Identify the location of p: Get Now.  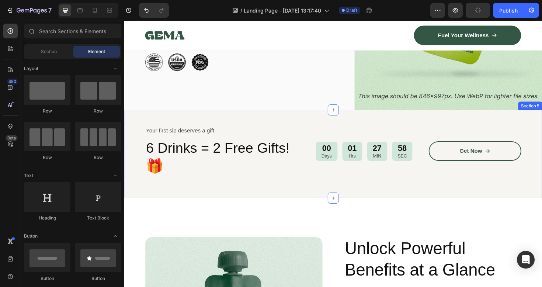
(367, 138).